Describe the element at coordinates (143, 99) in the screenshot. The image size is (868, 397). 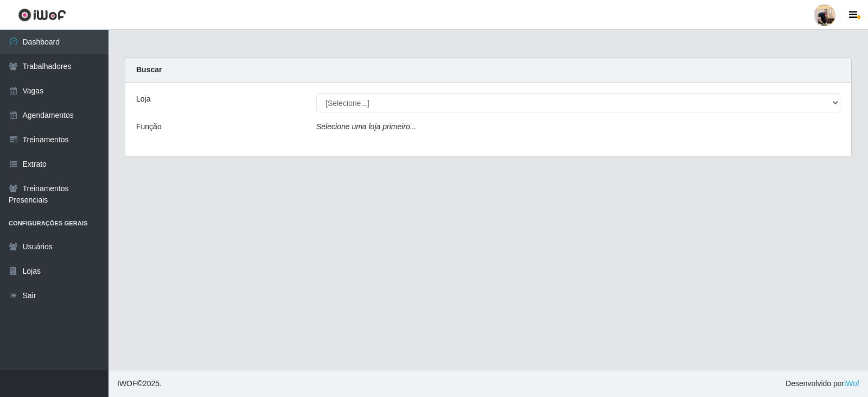
I see `label: Loja` at that location.